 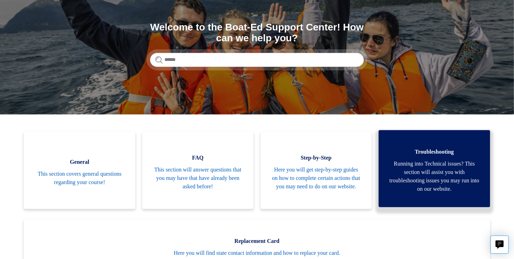 What do you see at coordinates (316, 158) in the screenshot?
I see `span: Step-by-Step` at bounding box center [316, 158].